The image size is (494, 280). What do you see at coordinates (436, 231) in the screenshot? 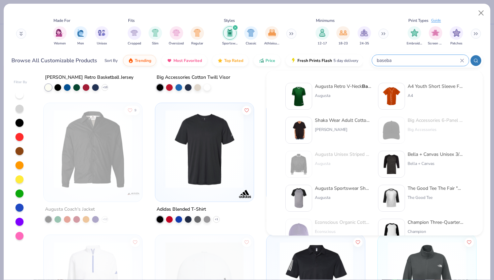
I see `div: Champion` at bounding box center [436, 231].